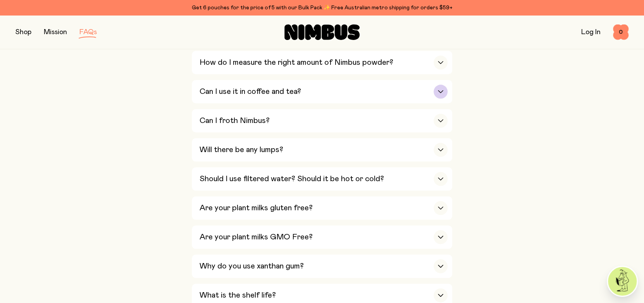 This screenshot has height=303, width=644. I want to click on a: Log In, so click(591, 32).